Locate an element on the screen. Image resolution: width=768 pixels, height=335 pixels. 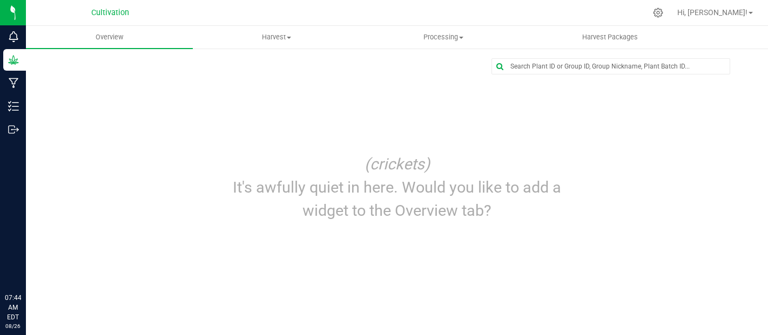
p: 08/26 is located at coordinates (13, 326).